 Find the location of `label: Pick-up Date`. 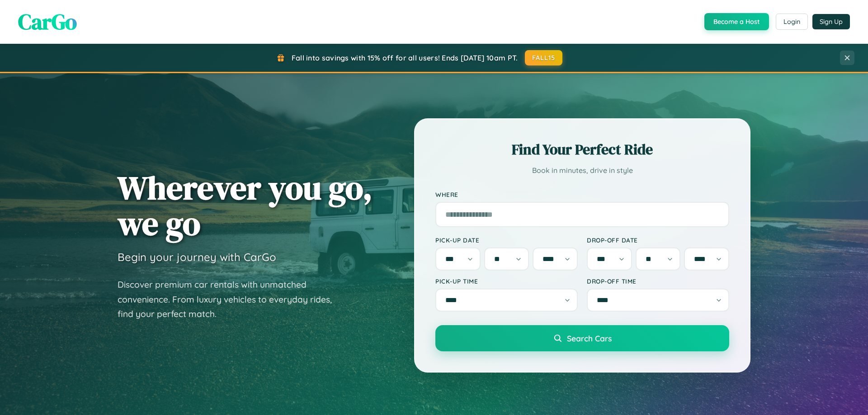

label: Pick-up Date is located at coordinates (507, 240).